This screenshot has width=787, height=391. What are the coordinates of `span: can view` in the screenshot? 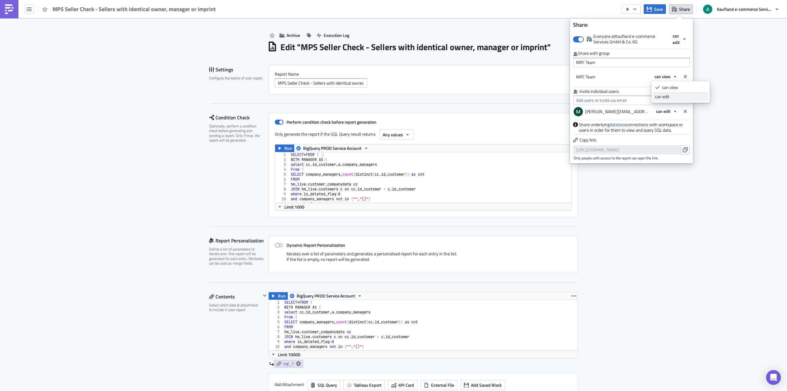 It's located at (662, 76).